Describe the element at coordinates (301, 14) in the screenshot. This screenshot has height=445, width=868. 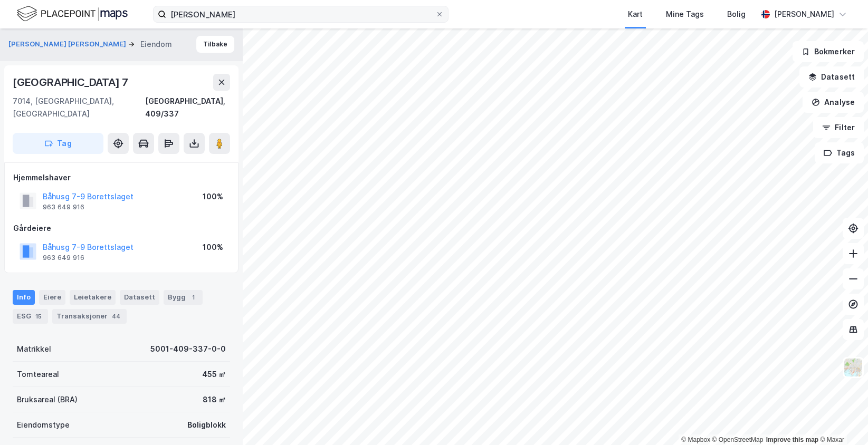
I see `input: Søk på adresse, matrikkel, gårdeiere, leietakere eller personer` at that location.